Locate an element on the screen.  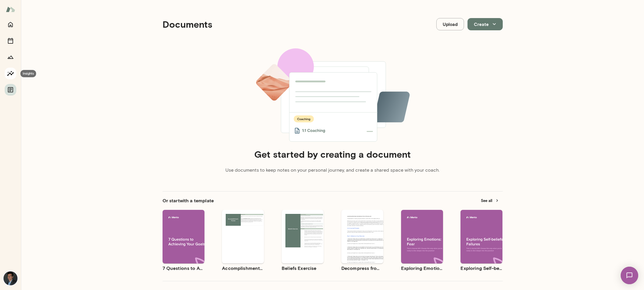
button: Upload is located at coordinates (450, 24).